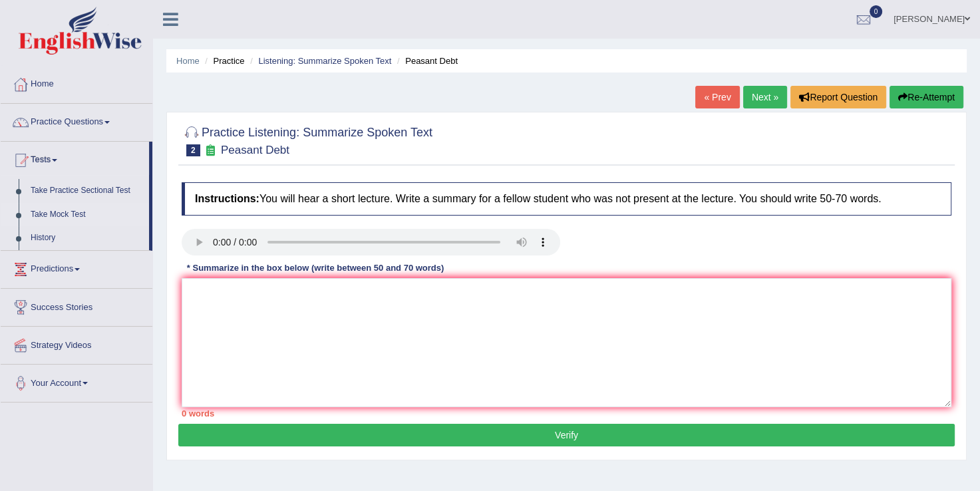  What do you see at coordinates (765, 97) in the screenshot?
I see `a: Next »` at bounding box center [765, 97].